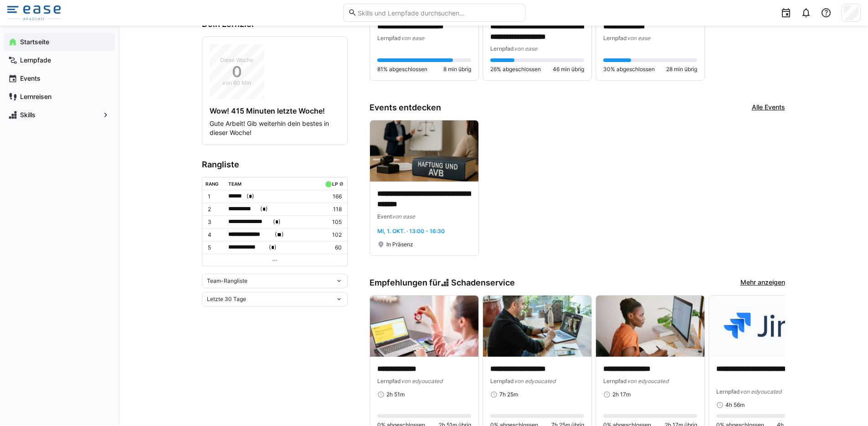 This screenshot has height=426, width=868. Describe the element at coordinates (335, 184) in the screenshot. I see `div: LP` at that location.